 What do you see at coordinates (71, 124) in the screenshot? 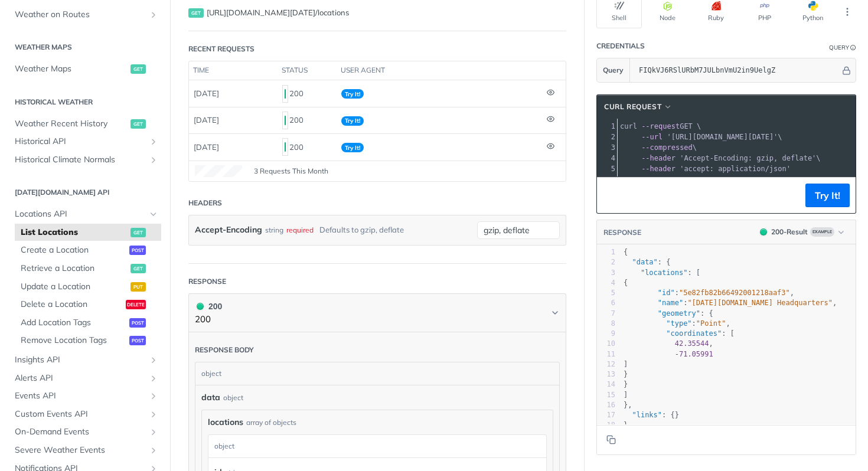
I see `span: Weather Recent History` at bounding box center [71, 124].